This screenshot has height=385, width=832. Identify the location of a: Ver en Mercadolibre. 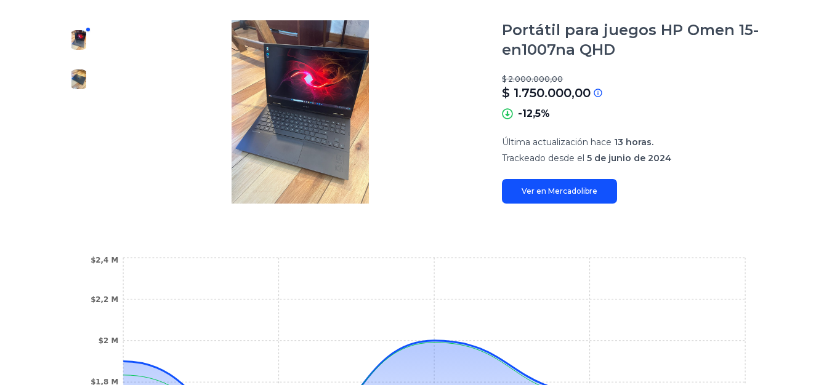
(559, 191).